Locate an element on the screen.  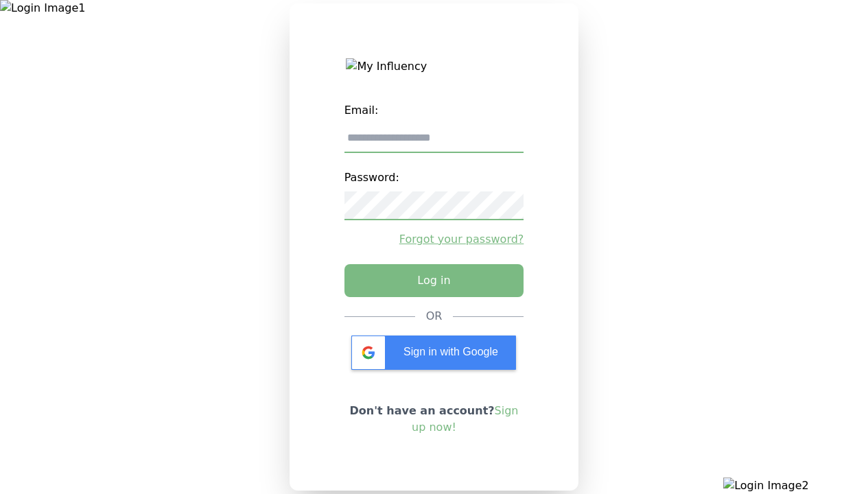
img: Login Image2 is located at coordinates (795, 486).